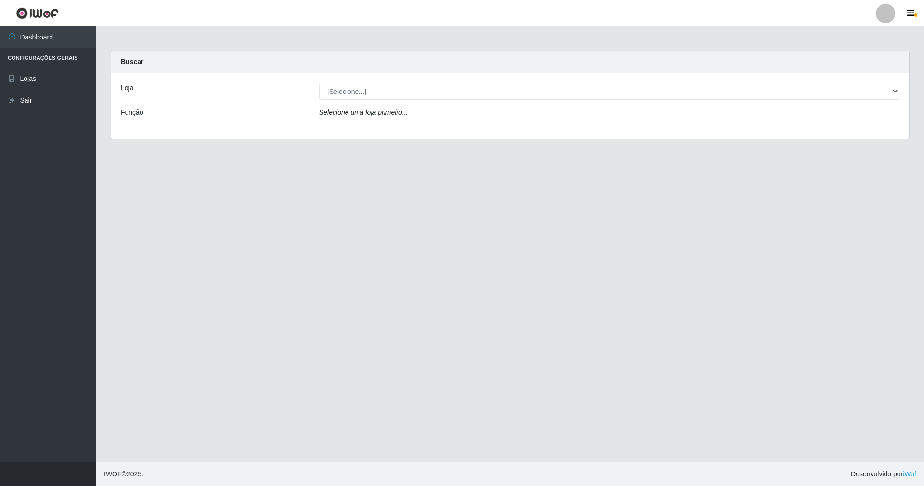  I want to click on label: Loja, so click(127, 88).